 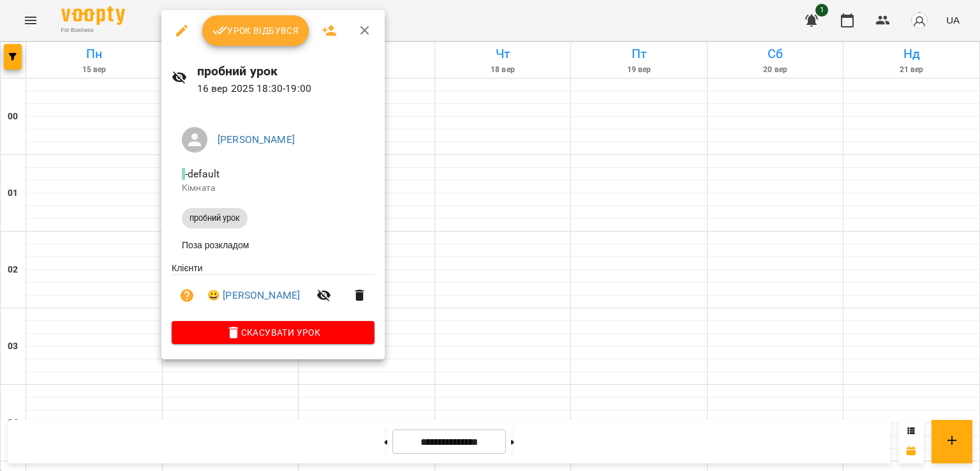 I want to click on li: Поза розкладом, so click(x=273, y=245).